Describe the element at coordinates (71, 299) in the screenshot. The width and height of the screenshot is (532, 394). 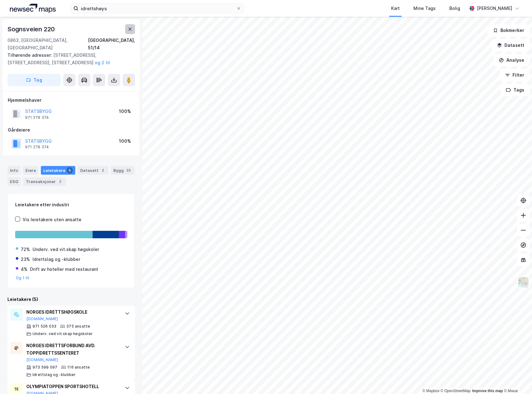
I see `div: Leietakere (5)` at that location.